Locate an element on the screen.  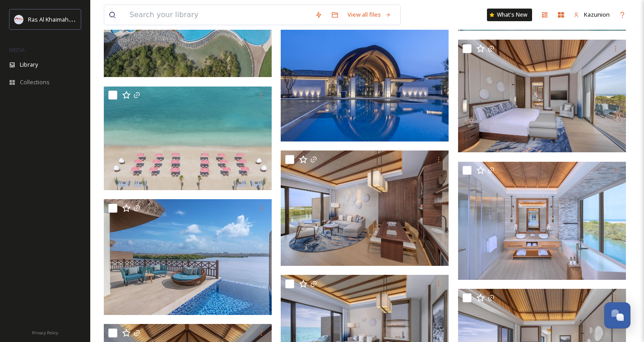
input: Search your library is located at coordinates (218, 15).